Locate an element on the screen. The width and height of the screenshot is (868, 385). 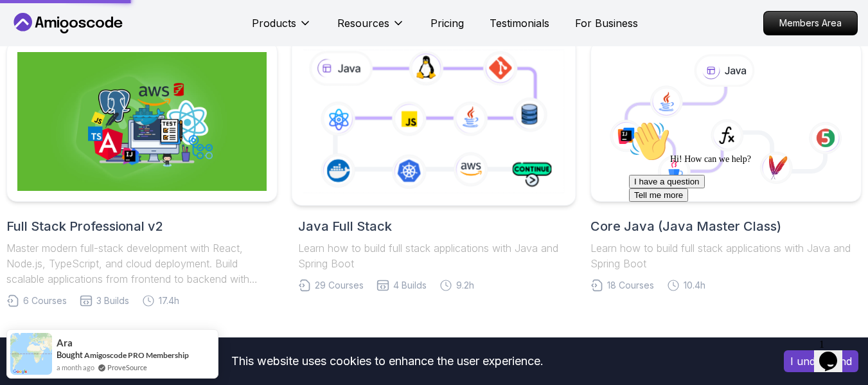
button: I have a question is located at coordinates (43, 65).